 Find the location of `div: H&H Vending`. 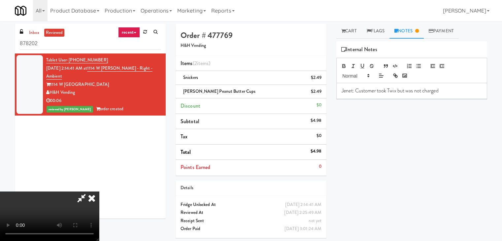

div: H&H Vending is located at coordinates (103, 92).